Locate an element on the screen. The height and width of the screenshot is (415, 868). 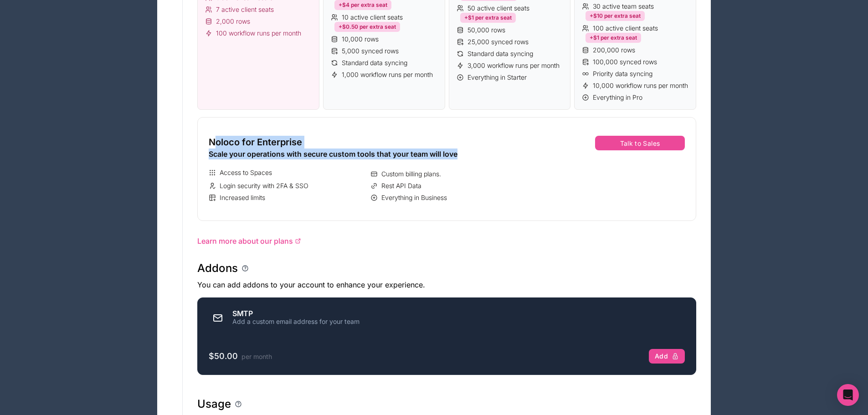
span: 50 active client seats is located at coordinates (499, 8).